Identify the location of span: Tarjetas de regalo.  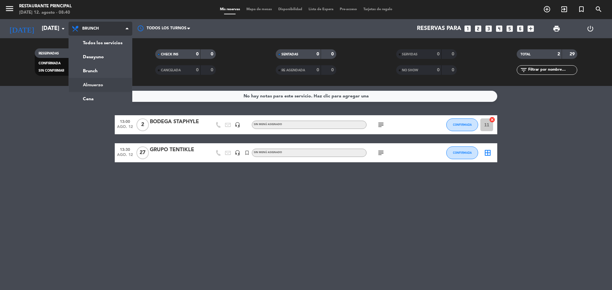
(378, 9).